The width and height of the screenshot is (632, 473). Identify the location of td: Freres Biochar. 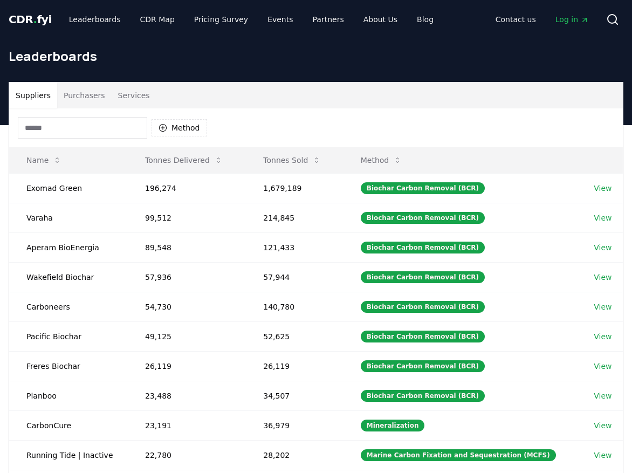
(68, 366).